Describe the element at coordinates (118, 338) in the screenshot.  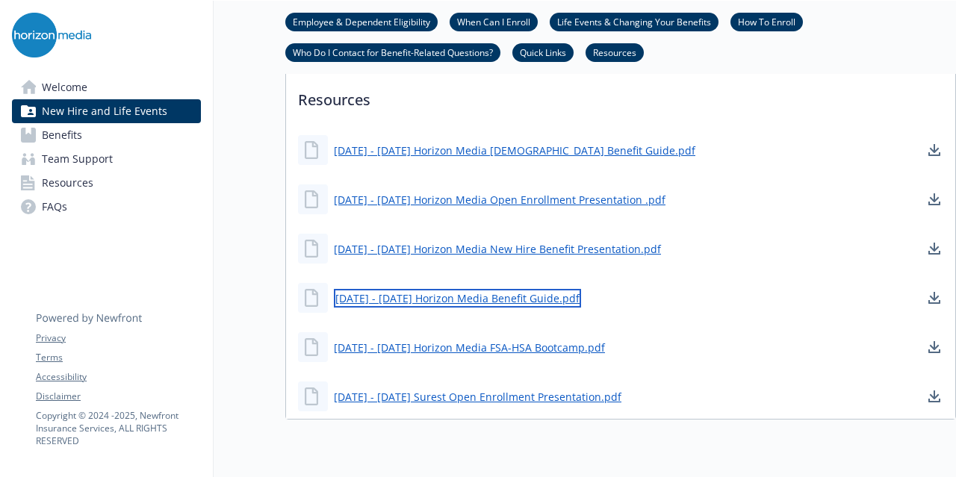
I see `a: Privacy` at that location.